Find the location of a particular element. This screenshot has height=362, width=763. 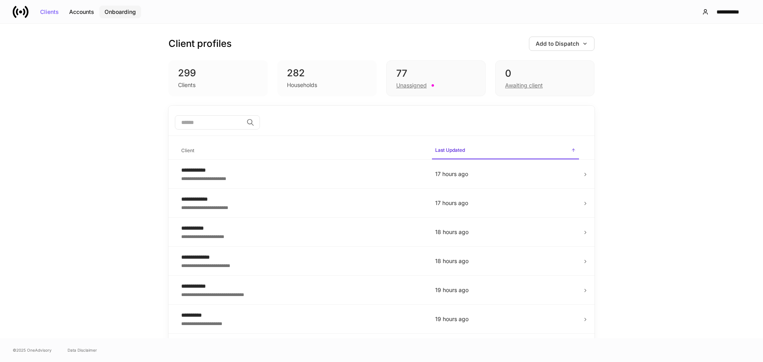

button: Onboarding is located at coordinates (120, 12).